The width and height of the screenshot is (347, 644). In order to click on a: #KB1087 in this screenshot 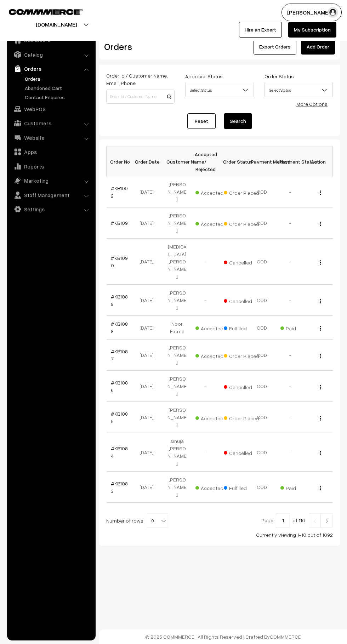, I will do `click(119, 355)`.